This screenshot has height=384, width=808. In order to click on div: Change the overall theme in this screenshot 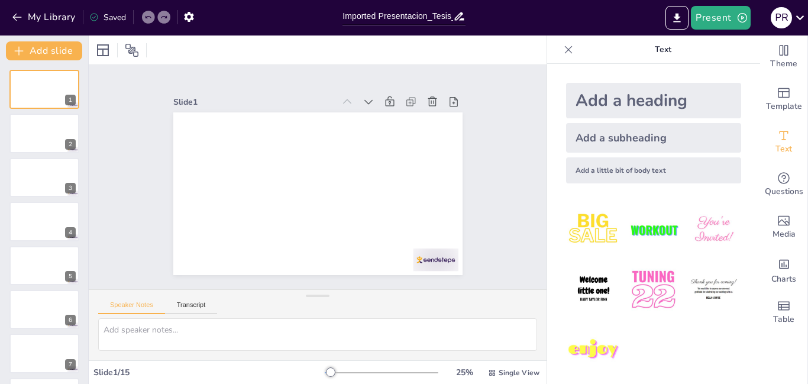, I will do `click(783, 57)`.